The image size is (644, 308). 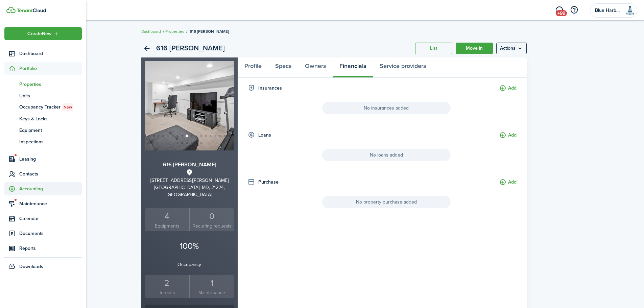 I want to click on div: 1, so click(x=212, y=283).